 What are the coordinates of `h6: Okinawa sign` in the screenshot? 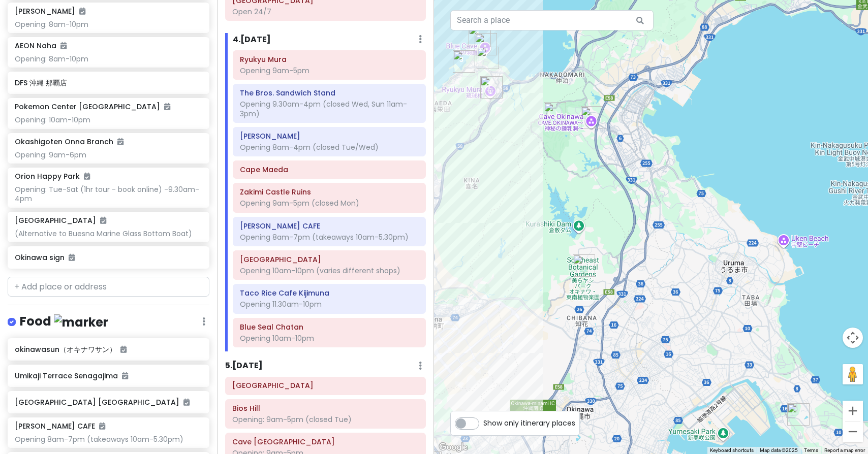 It's located at (108, 258).